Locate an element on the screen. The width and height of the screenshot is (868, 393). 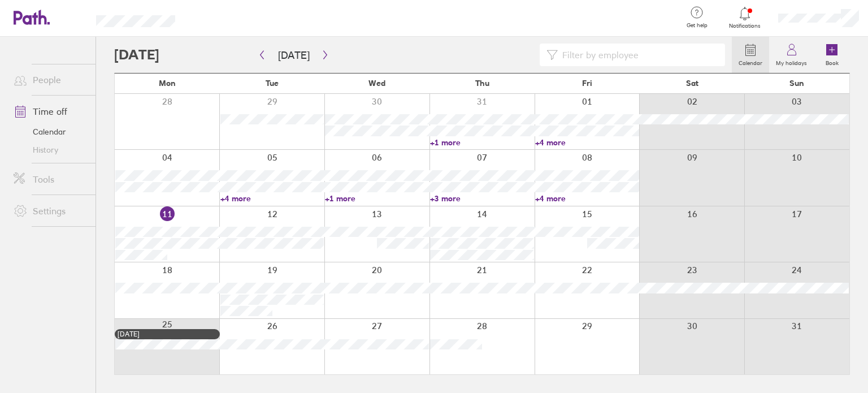
label: Calendar is located at coordinates (750, 62).